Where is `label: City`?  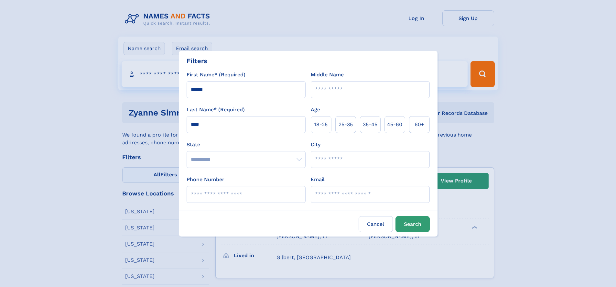 label: City is located at coordinates (316, 145).